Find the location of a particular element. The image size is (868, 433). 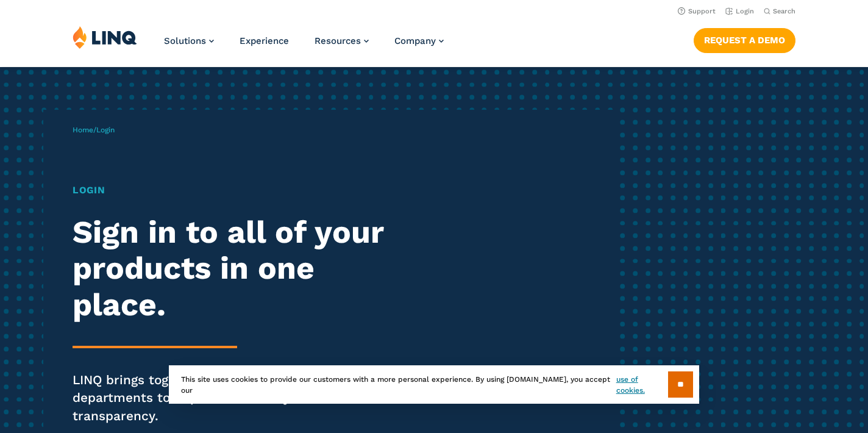

span: Company is located at coordinates (415, 41).